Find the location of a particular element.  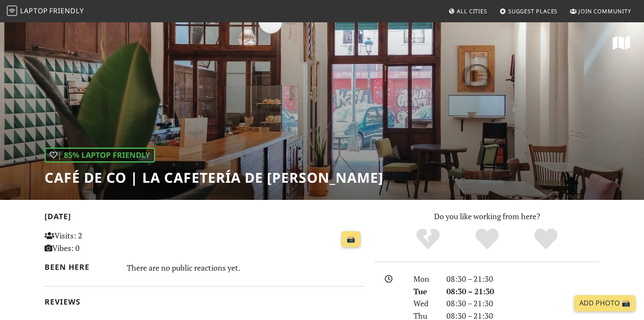

a: Join Community is located at coordinates (600, 11).